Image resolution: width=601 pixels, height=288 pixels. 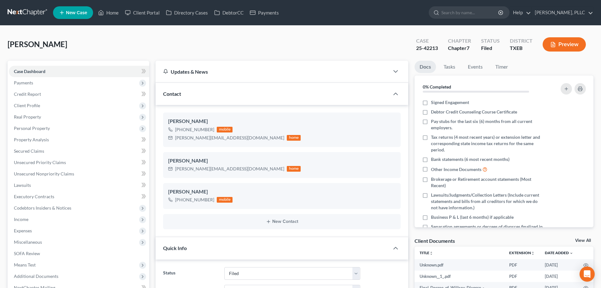 What do you see at coordinates (522, 252) in the screenshot?
I see `a: Extensionunfold_more` at bounding box center [522, 252].